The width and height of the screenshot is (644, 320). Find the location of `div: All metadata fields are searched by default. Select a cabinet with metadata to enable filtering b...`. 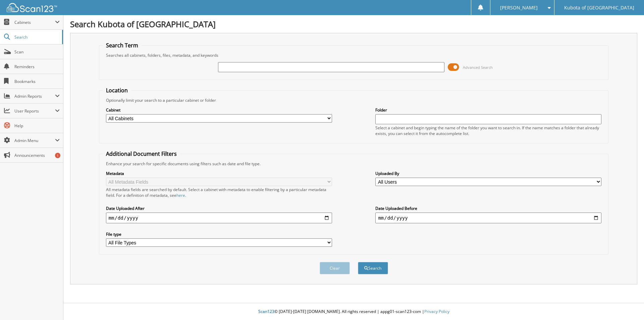

div: All metadata fields are searched by default. Select a cabinet with metadata to enable filtering b... is located at coordinates (219, 192).